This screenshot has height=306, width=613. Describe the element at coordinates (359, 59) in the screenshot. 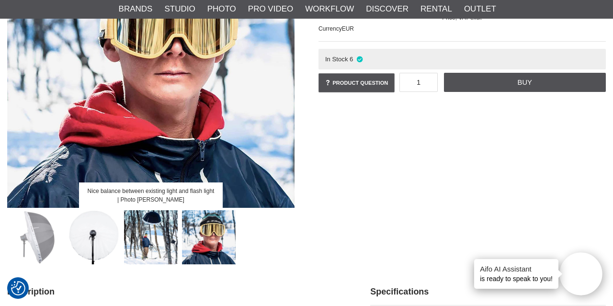

I see `i: In stock` at that location.